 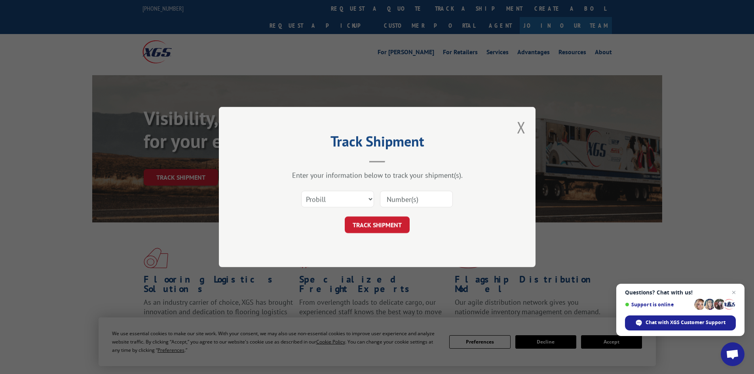 I want to click on span: Questions? Chat with us!, so click(x=680, y=292).